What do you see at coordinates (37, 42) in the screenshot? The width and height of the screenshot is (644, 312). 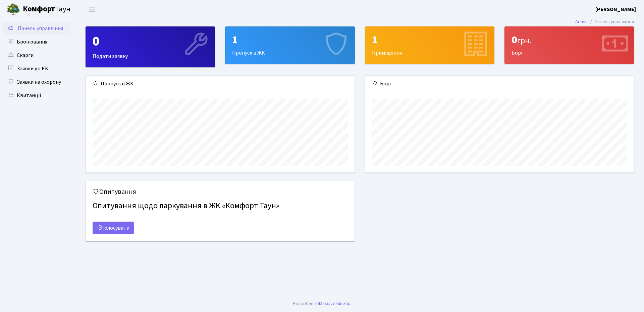 I see `a: Бронювання` at bounding box center [37, 42].